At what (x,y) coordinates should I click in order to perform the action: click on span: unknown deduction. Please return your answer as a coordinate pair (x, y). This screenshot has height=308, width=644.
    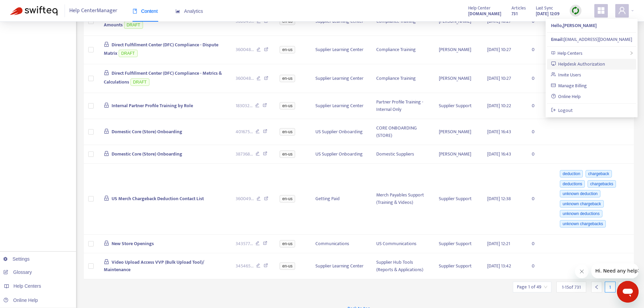
    Looking at the image, I should click on (580, 194).